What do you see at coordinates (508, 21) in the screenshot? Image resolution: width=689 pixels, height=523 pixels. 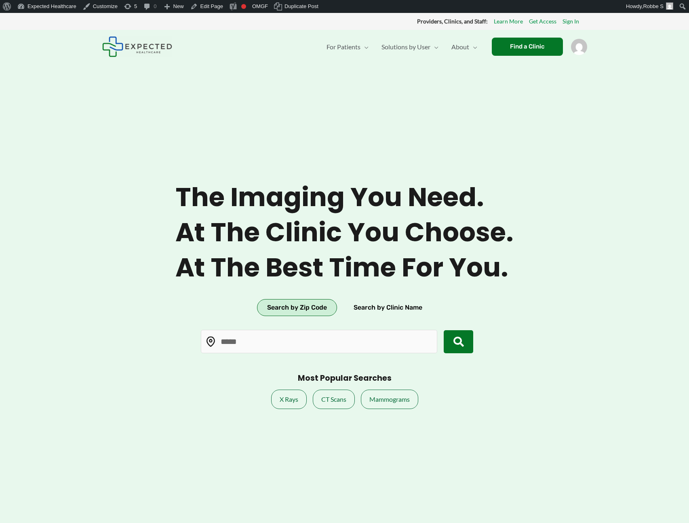 I see `a: Learn More` at bounding box center [508, 21].